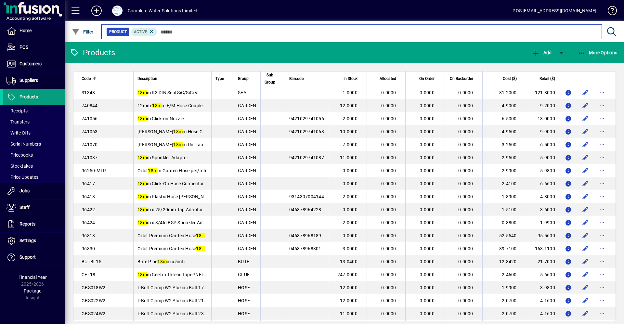  I want to click on span: Product, so click(118, 32).